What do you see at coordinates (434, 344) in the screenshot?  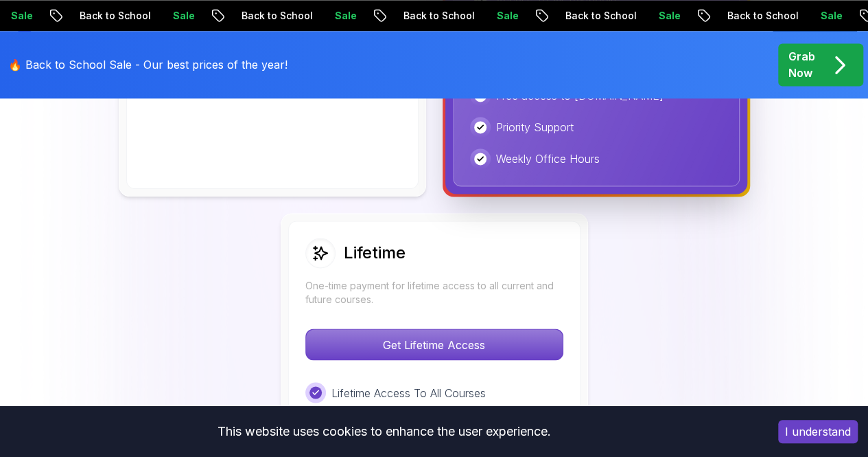 I see `a: Get Lifetime Access` at bounding box center [434, 344].